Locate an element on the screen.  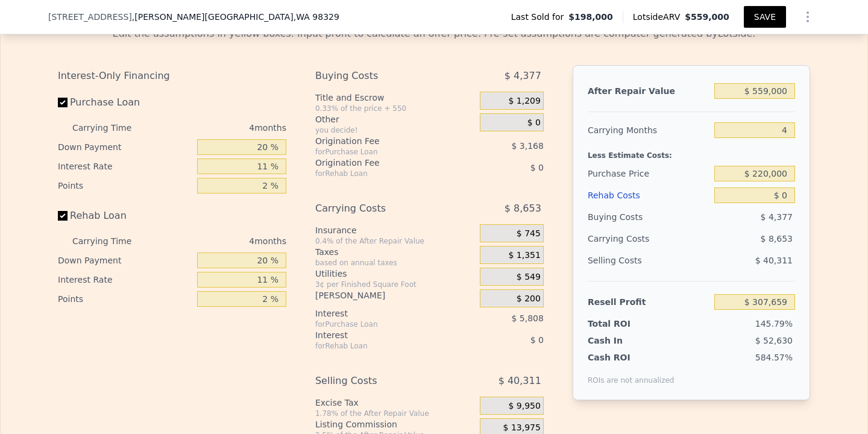
input: Rehab Loan is located at coordinates (63, 216).